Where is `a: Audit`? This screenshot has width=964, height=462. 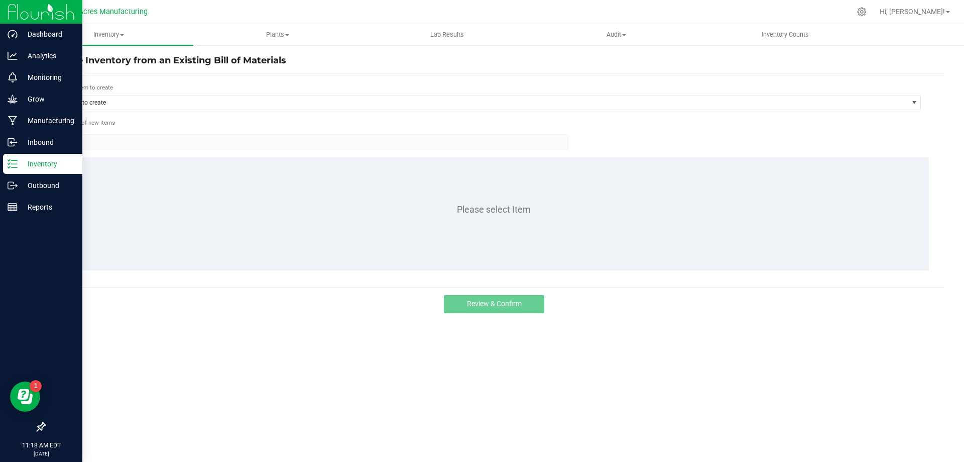
a: Audit is located at coordinates (616, 35).